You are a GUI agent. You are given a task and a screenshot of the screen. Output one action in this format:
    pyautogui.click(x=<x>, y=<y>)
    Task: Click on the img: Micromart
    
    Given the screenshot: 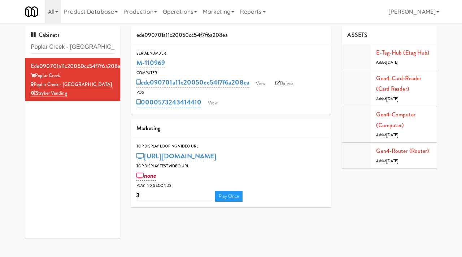 What is the action you would take?
    pyautogui.click(x=31, y=12)
    